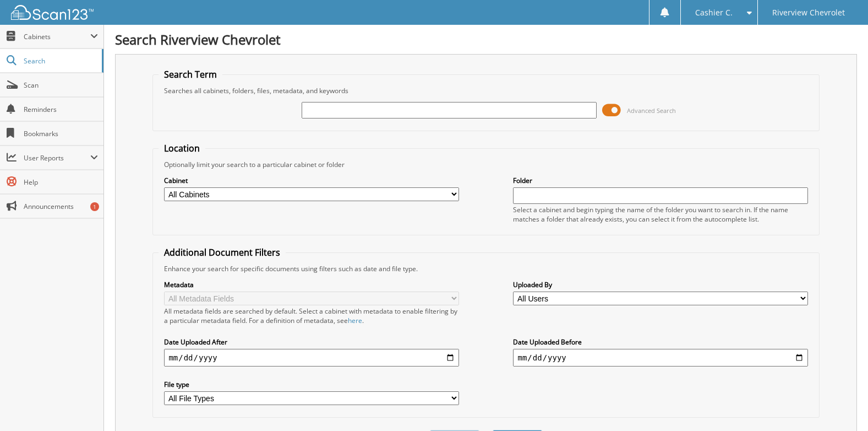  What do you see at coordinates (660, 342) in the screenshot?
I see `label: Date Uploaded Before` at bounding box center [660, 342].